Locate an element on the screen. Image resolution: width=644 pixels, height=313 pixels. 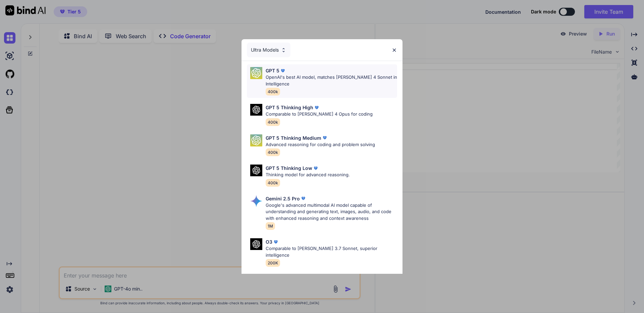
p: GPT 5 Thinking High is located at coordinates (290, 107).